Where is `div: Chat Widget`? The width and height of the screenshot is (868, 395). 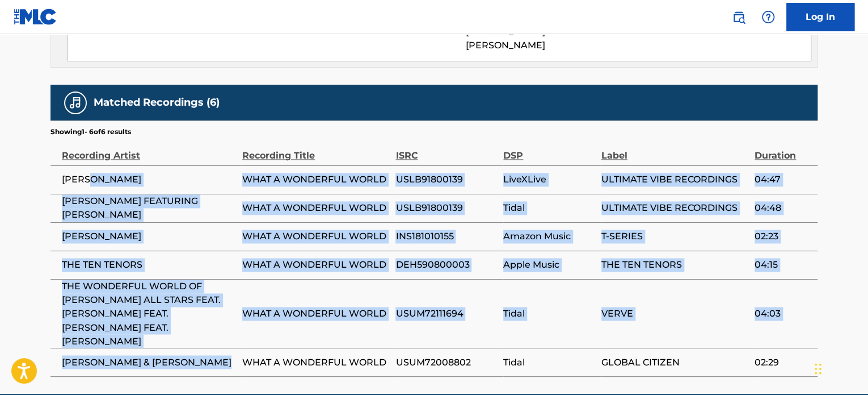 div: Chat Widget is located at coordinates (840, 367).